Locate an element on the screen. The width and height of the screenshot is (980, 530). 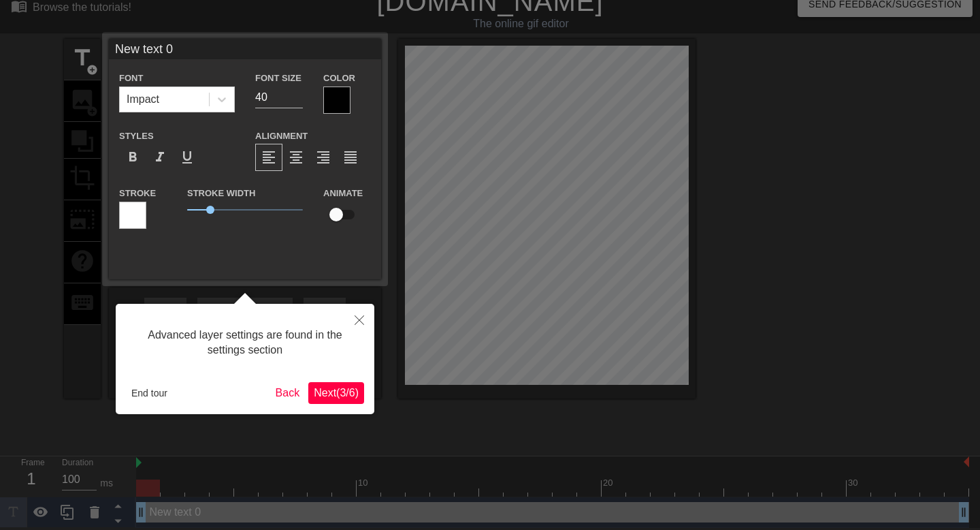
span: Next ( 3 / 6 ) is located at coordinates (336, 392).